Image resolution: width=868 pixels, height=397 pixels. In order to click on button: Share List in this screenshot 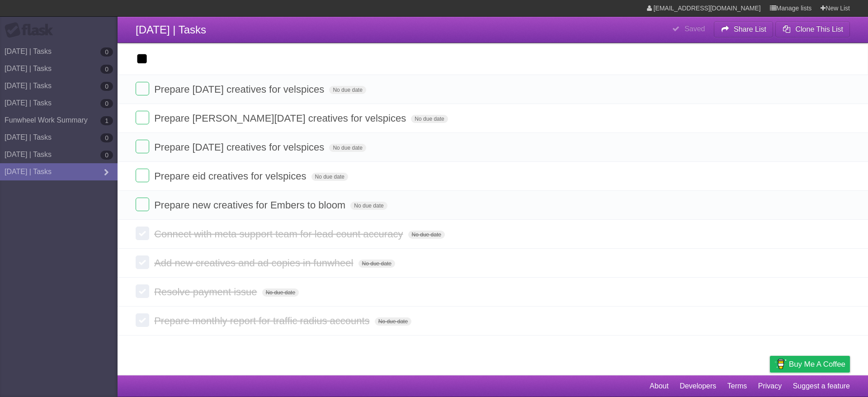, I will do `click(744, 29)`.